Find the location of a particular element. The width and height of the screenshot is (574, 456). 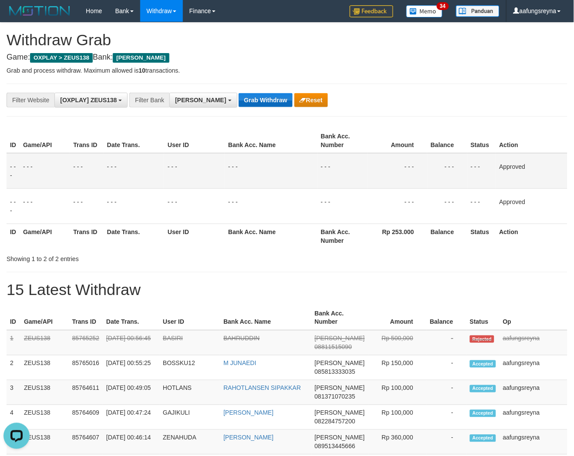

span: 34 is located at coordinates (442, 6).